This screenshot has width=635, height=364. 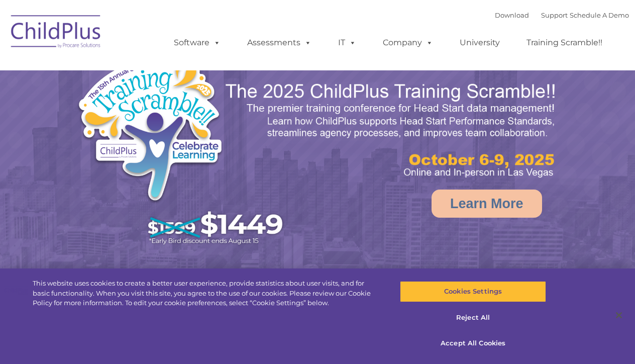 What do you see at coordinates (565, 43) in the screenshot?
I see `a: Training Scramble!!` at bounding box center [565, 43].